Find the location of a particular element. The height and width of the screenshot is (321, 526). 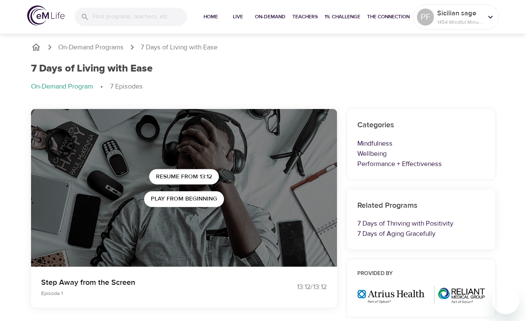

span: 1% Challenge is located at coordinates (343, 17).